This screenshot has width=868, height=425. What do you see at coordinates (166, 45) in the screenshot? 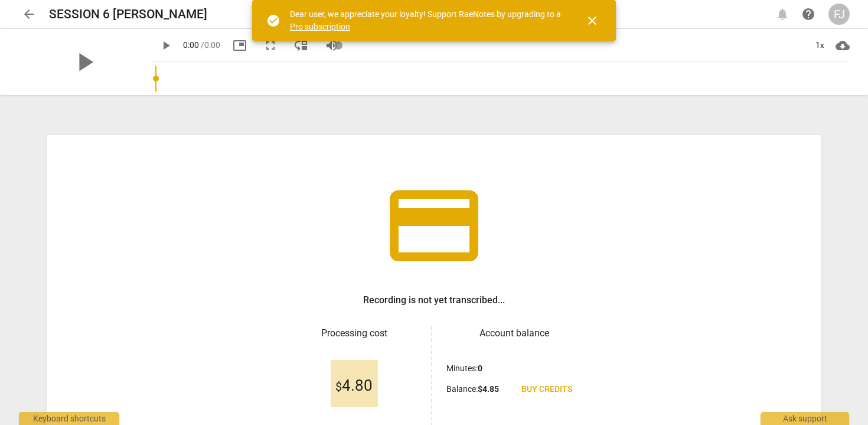
I see `button: Play` at bounding box center [166, 45].